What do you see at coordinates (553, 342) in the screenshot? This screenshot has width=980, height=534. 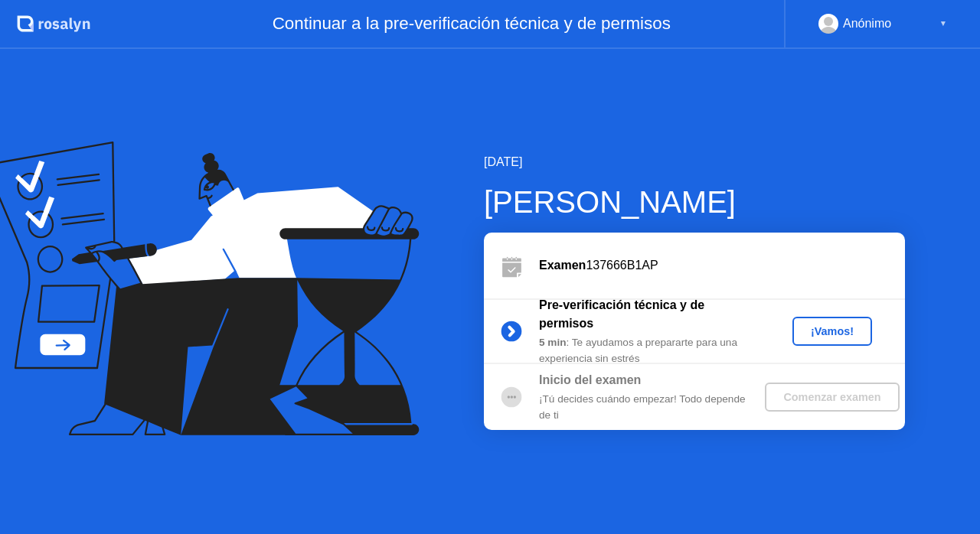 I see `b: 5 min` at bounding box center [553, 342].